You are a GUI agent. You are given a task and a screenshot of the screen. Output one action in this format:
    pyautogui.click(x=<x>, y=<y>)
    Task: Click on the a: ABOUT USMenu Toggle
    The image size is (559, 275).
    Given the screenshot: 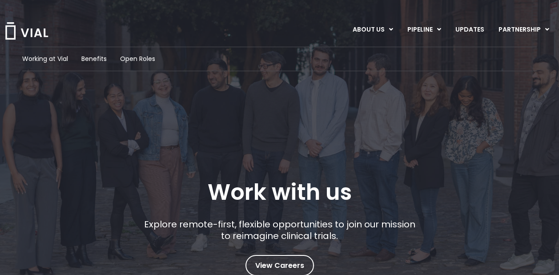 What is the action you would take?
    pyautogui.click(x=372, y=30)
    